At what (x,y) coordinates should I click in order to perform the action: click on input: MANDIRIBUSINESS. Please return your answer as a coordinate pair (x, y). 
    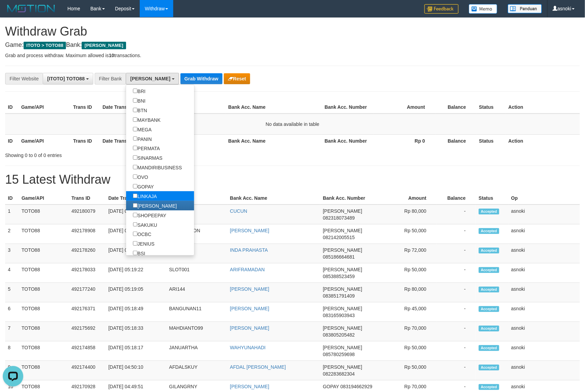
    Looking at the image, I should click on (135, 167).